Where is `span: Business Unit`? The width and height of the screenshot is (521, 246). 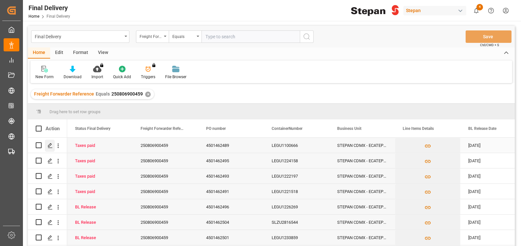
span: Business Unit is located at coordinates (349, 129).